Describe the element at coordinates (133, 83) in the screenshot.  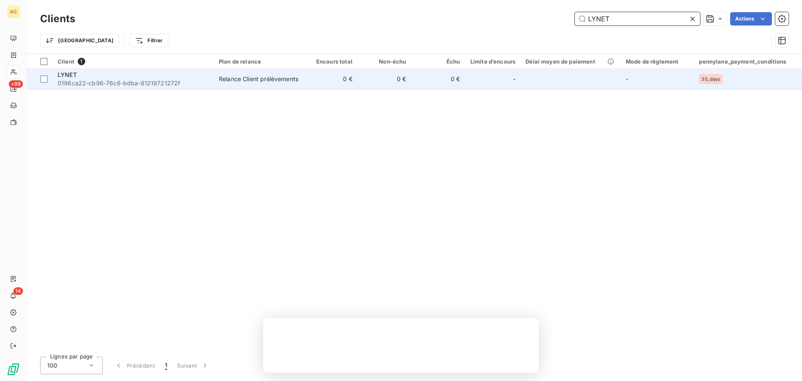
I see `span: 0196ca22-cb96-76c6-bdba-81219721272f` at that location.